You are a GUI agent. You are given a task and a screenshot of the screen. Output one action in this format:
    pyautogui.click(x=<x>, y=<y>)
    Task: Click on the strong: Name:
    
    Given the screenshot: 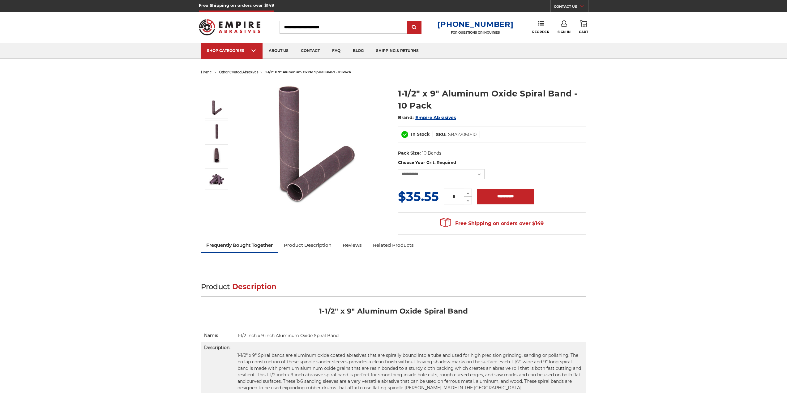 What is the action you would take?
    pyautogui.click(x=211, y=335)
    